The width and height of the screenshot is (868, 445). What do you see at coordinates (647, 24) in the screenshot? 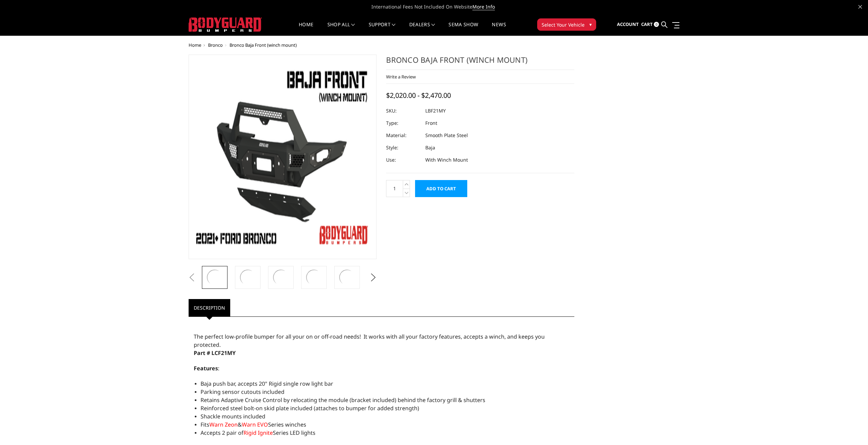
I see `span: Cart` at bounding box center [647, 24].